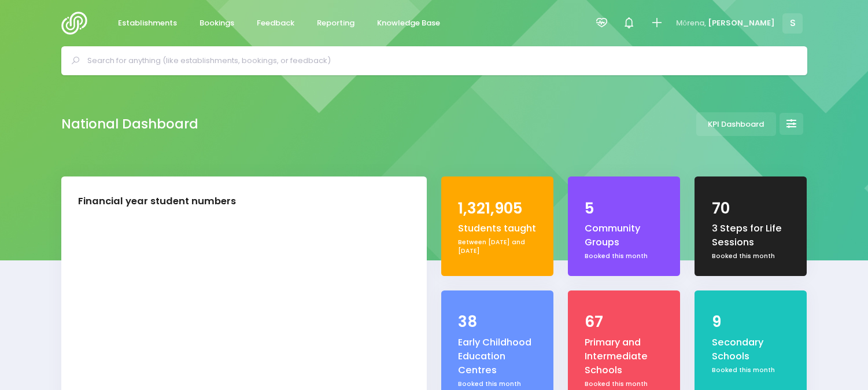 This screenshot has height=390, width=868. What do you see at coordinates (736, 124) in the screenshot?
I see `a: KPI Dashboard` at bounding box center [736, 124].